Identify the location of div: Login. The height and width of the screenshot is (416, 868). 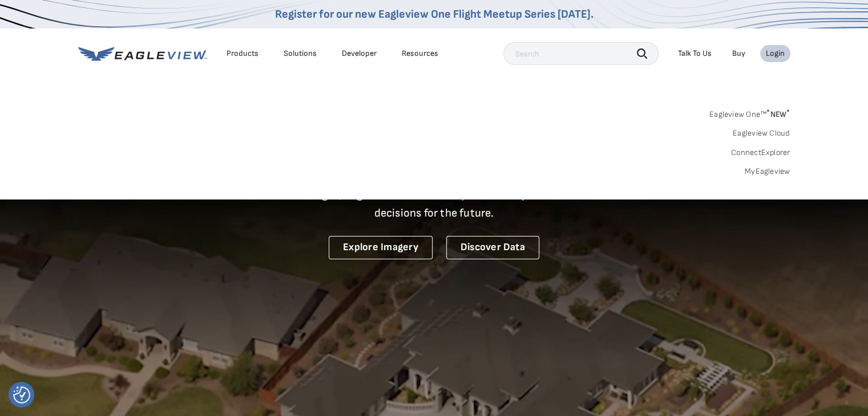
(775, 54).